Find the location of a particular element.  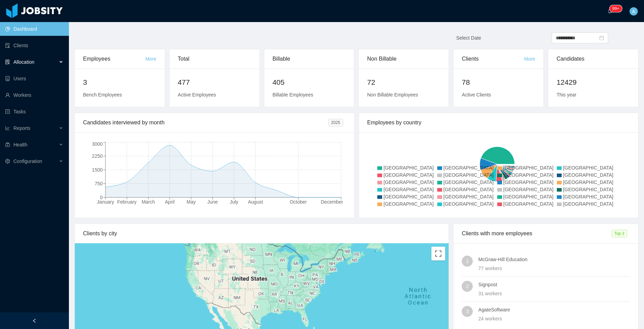

tspan: 3000 is located at coordinates (97, 144).